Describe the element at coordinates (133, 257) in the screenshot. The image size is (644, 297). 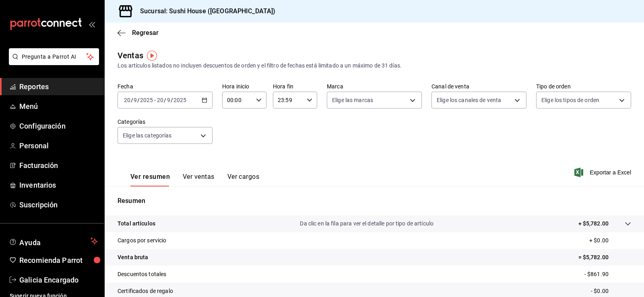
I see `p: Venta bruta` at that location.